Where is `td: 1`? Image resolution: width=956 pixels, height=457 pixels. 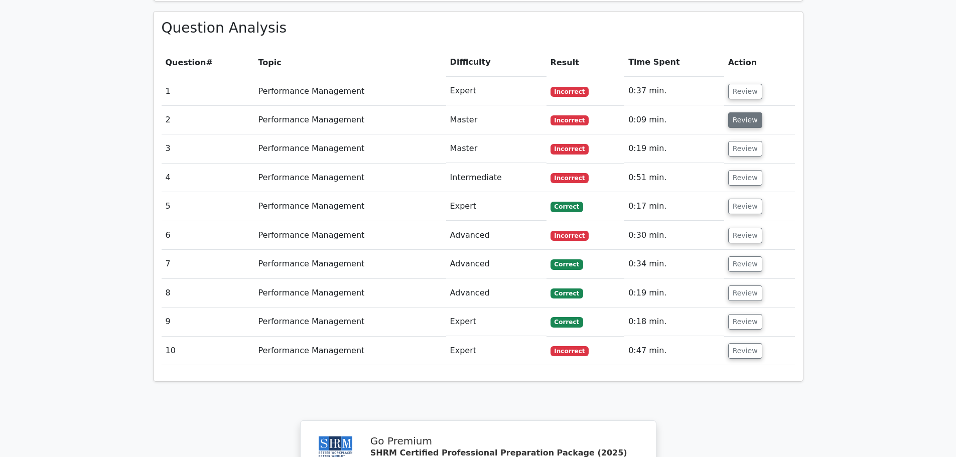 td: 1 is located at coordinates (208, 91).